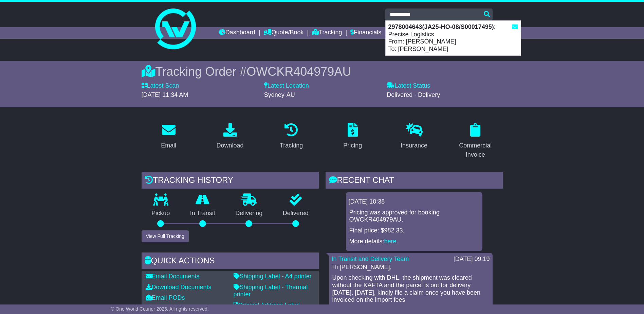  What do you see at coordinates (322, 71) in the screenshot?
I see `div: Tracking Order #` at bounding box center [322, 71].